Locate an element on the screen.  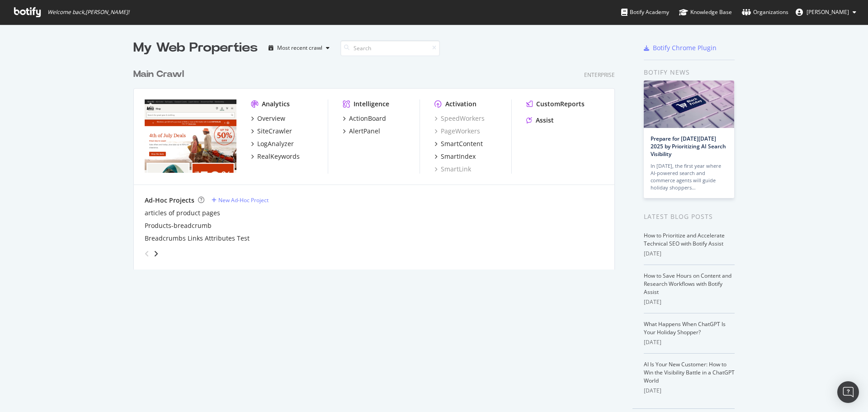
div: Latest Blog Posts is located at coordinates (689, 217).